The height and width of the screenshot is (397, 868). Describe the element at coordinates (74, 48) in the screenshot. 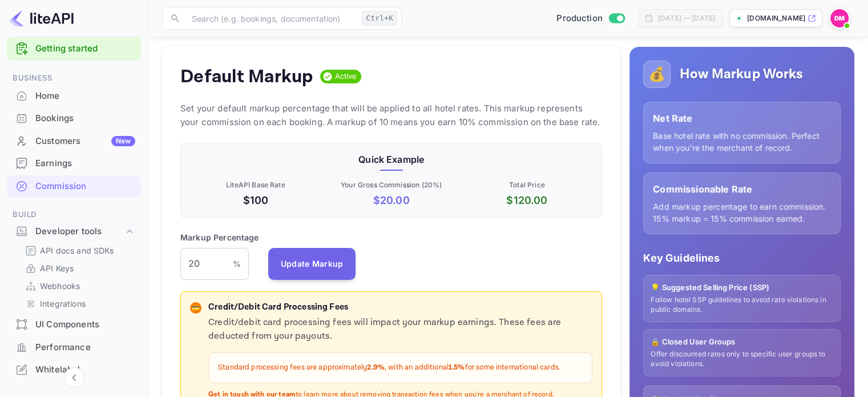

I see `div: Getting started` at that location.